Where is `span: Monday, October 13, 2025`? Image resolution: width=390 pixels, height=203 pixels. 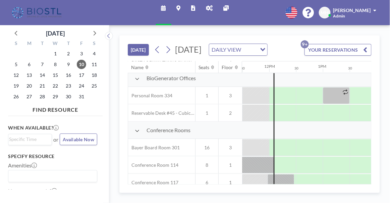 span: Monday, October 13, 2025 is located at coordinates (29, 75).